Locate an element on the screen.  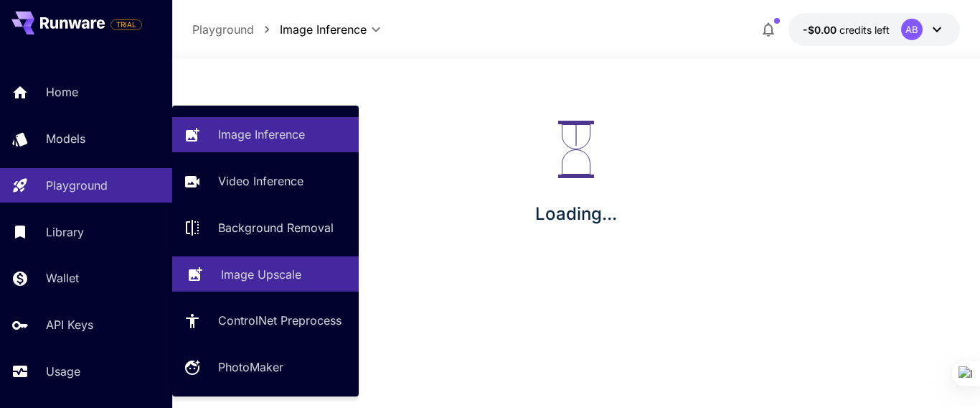
p: PhotoMaker is located at coordinates (251, 367).